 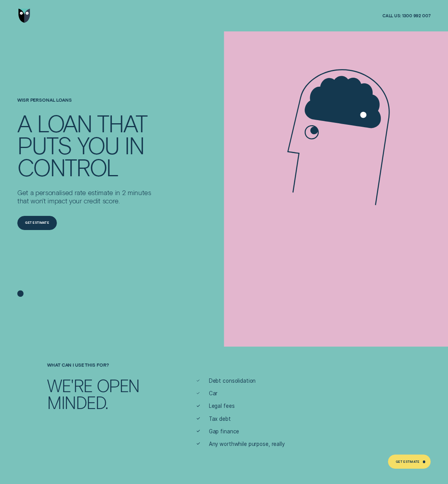 What do you see at coordinates (134, 145) in the screenshot?
I see `div: IN` at bounding box center [134, 145].